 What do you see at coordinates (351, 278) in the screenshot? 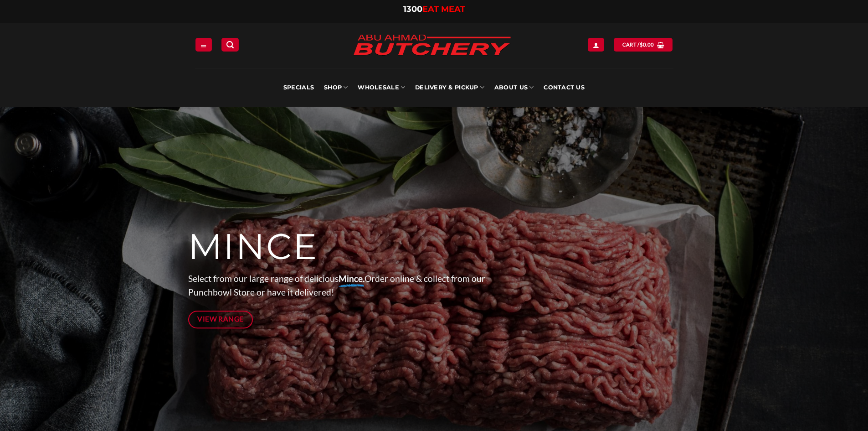
I see `strong: Mince.` at bounding box center [351, 278].